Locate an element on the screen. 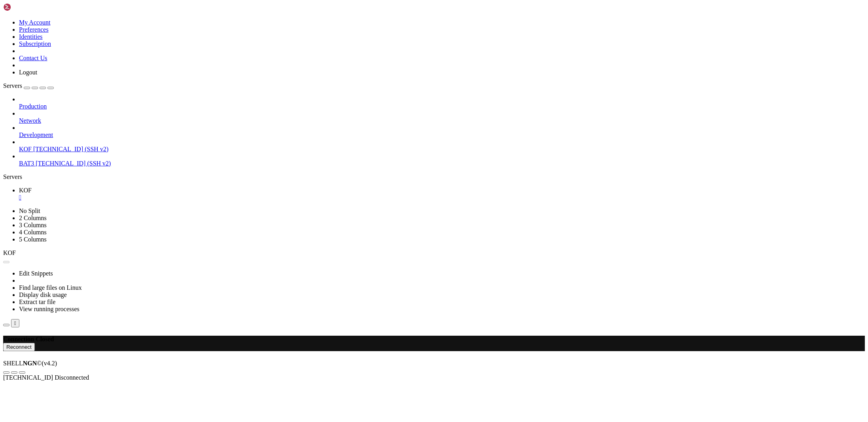 This screenshot has height=422, width=868. a: My Account is located at coordinates (35, 22).